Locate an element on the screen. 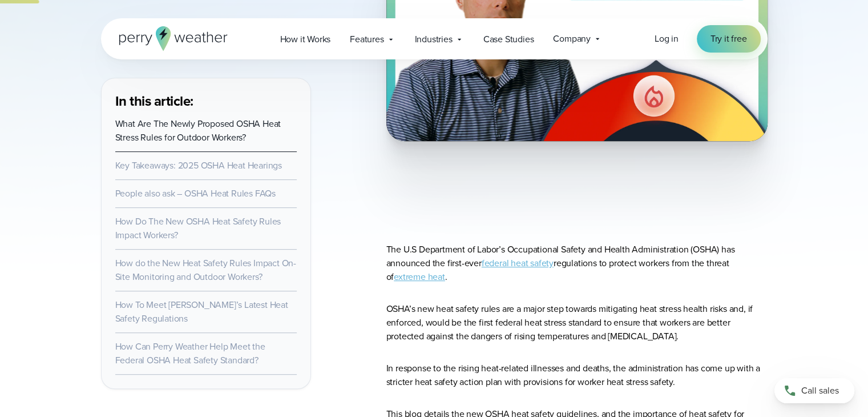 The width and height of the screenshot is (868, 417). span: Call sales is located at coordinates (820, 390).